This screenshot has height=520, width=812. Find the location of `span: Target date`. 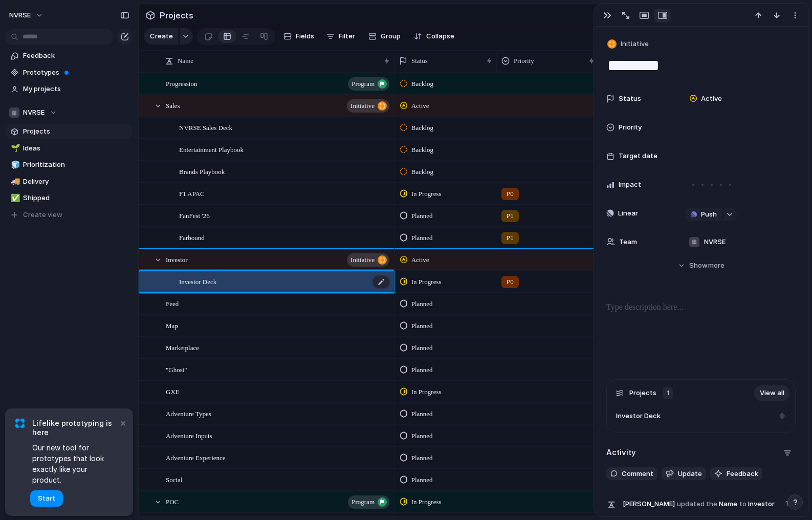

span: Target date is located at coordinates (639, 156).